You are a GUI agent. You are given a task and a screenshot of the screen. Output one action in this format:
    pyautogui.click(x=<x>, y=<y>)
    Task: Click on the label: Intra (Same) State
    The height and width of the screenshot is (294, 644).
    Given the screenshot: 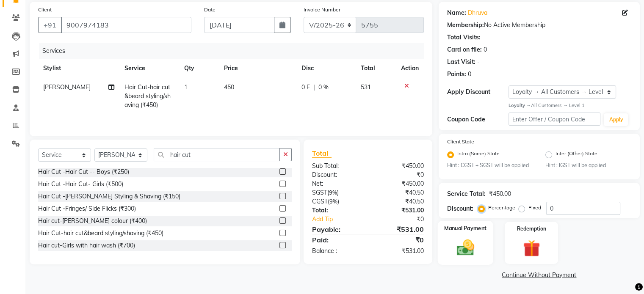 What is the action you would take?
    pyautogui.click(x=479, y=155)
    